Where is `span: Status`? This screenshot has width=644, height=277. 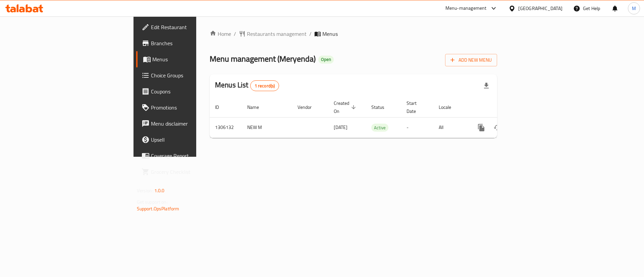
span: Status is located at coordinates (382, 107).